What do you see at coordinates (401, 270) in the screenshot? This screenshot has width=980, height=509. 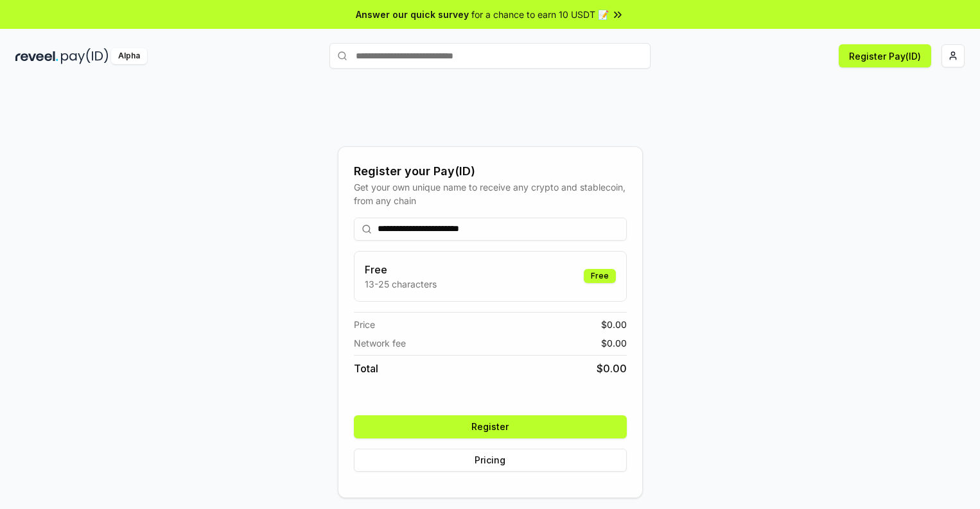 I see `h3: Free` at bounding box center [401, 270].